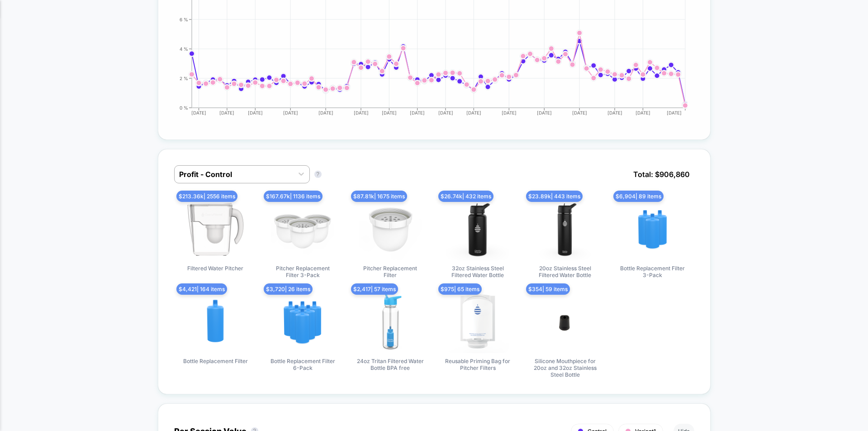 This screenshot has width=868, height=431. What do you see at coordinates (184, 20) in the screenshot?
I see `tspan: 6 %` at bounding box center [184, 20].